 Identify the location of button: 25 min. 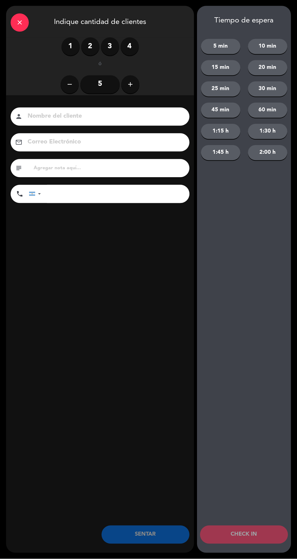
(221, 89).